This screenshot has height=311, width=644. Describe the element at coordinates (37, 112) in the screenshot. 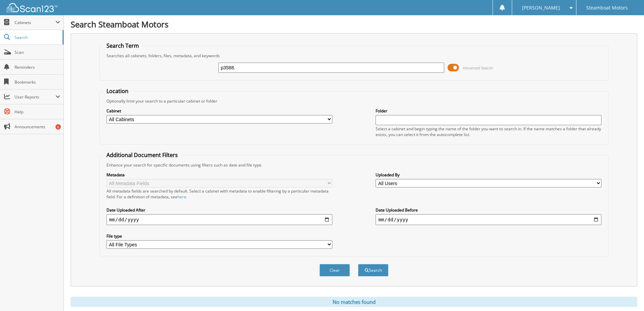

I see `span: Help` at that location.